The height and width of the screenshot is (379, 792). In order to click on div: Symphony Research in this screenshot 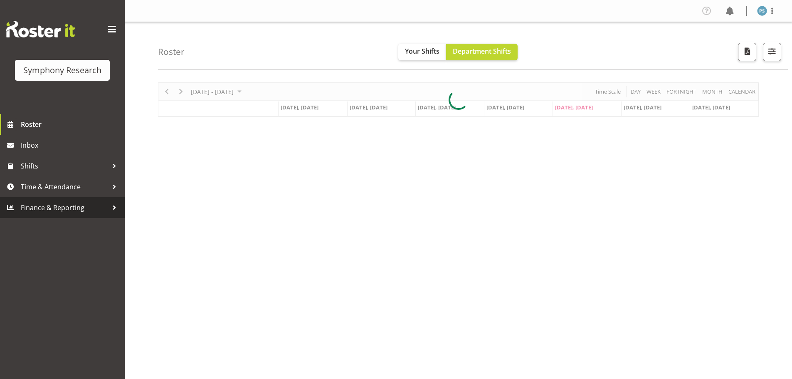, I will do `click(62, 70)`.